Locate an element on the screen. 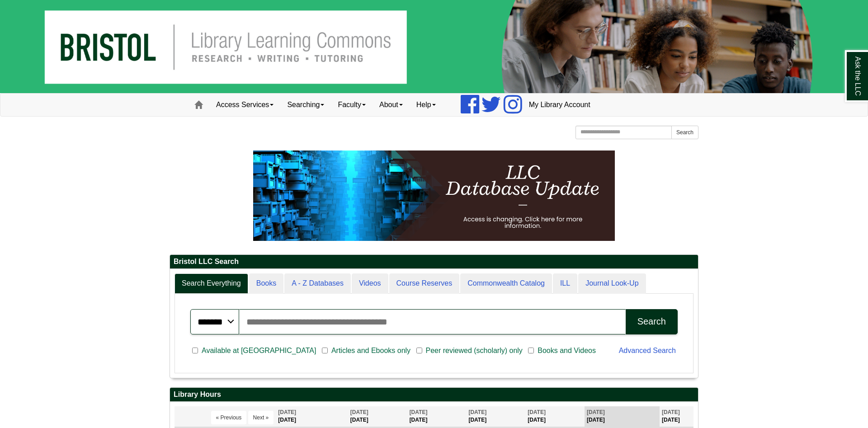  span: Peer reviewed (scholarly) only is located at coordinates (474, 351).